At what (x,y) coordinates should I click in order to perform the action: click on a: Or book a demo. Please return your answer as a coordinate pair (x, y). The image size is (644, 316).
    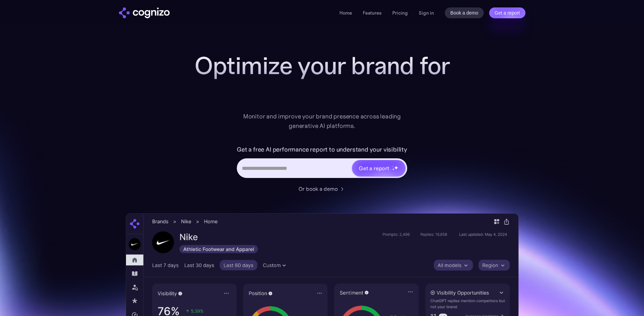
    Looking at the image, I should click on (322, 189).